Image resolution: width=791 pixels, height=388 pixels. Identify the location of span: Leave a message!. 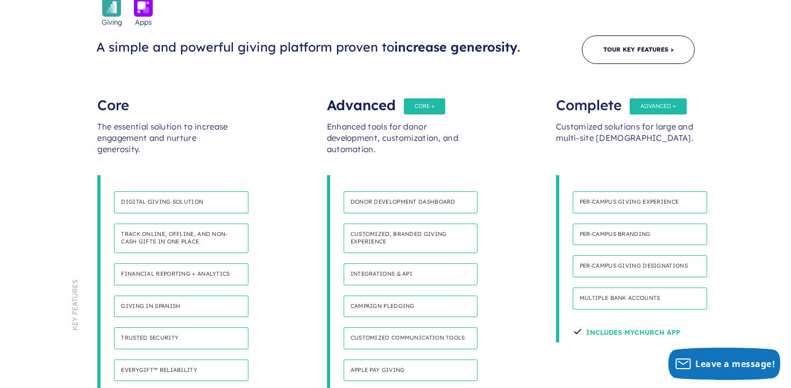
(735, 364).